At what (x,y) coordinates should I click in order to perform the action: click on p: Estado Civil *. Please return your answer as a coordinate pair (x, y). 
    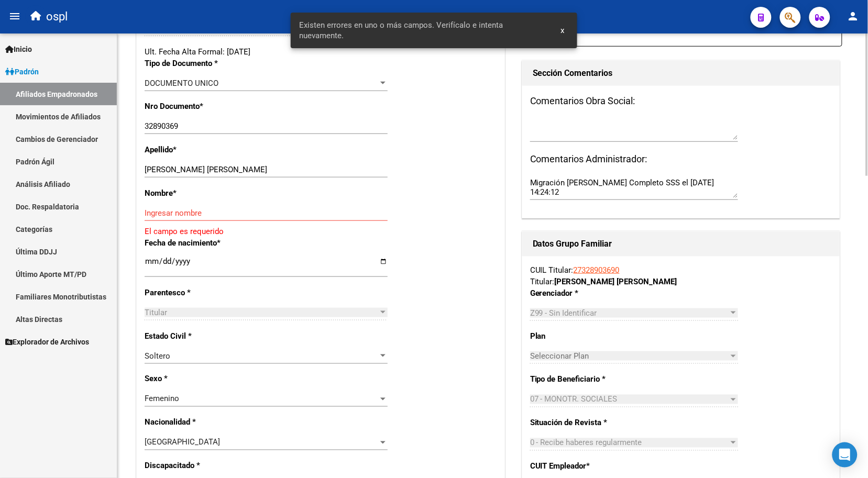
    Looking at the image, I should click on (198, 336).